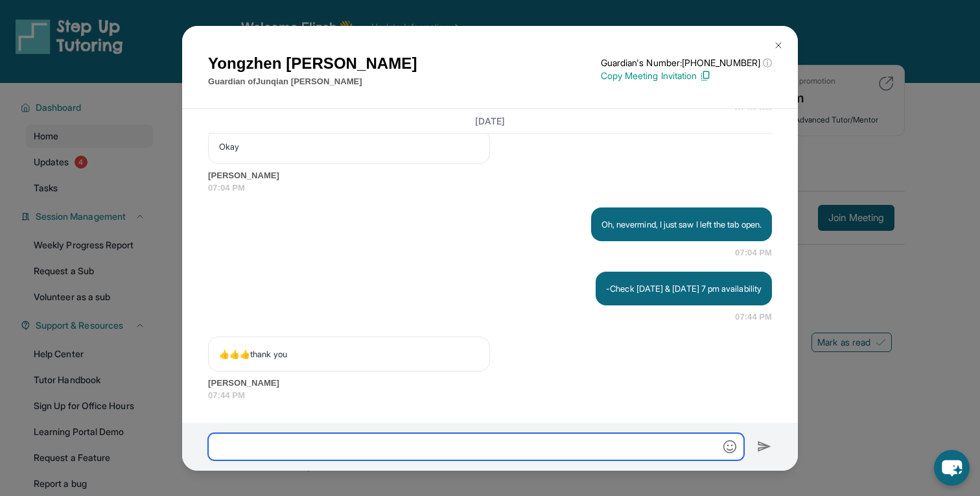  Describe the element at coordinates (767, 63) in the screenshot. I see `span: ⓘ` at that location.